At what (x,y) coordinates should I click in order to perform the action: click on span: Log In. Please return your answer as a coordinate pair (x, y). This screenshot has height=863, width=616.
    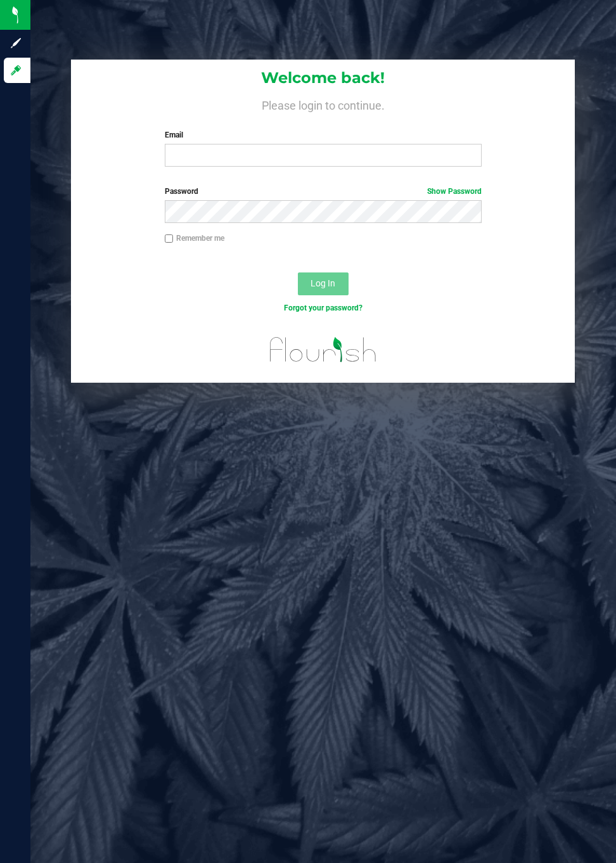
    Looking at the image, I should click on (323, 283).